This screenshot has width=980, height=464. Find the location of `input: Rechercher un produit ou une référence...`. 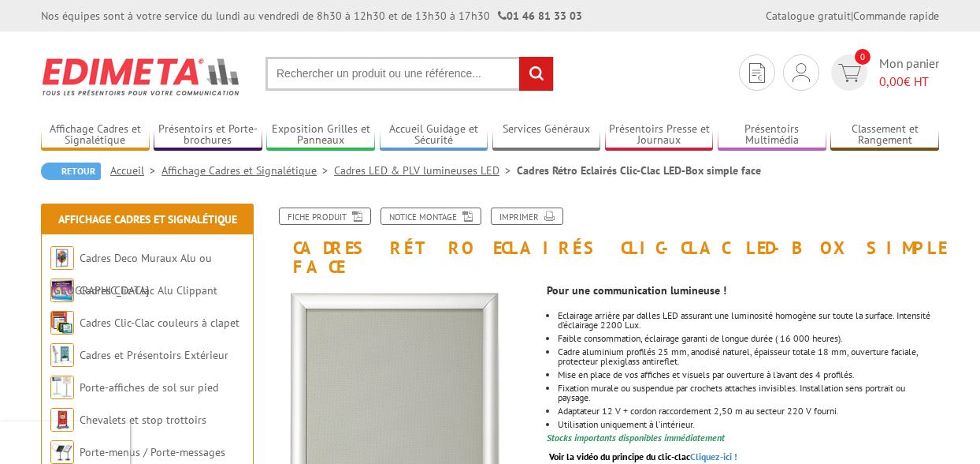

input: Rechercher un produit ou une référence... is located at coordinates (410, 73).